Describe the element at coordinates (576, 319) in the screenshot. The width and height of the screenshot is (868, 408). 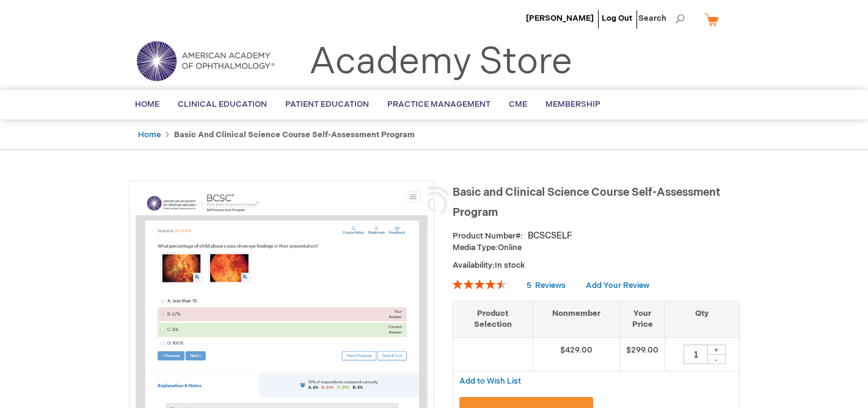
I see `th: Nonmember` at that location.